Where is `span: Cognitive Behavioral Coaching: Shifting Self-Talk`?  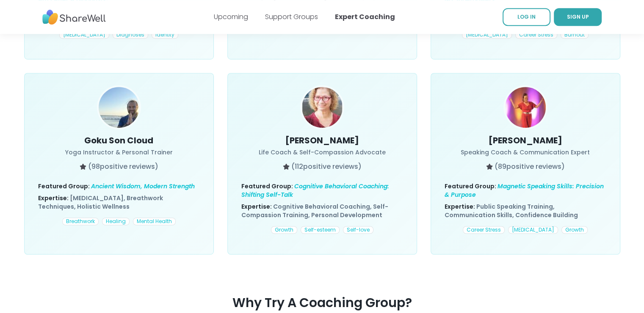 span: Cognitive Behavioral Coaching: Shifting Self-Talk is located at coordinates (315, 190).